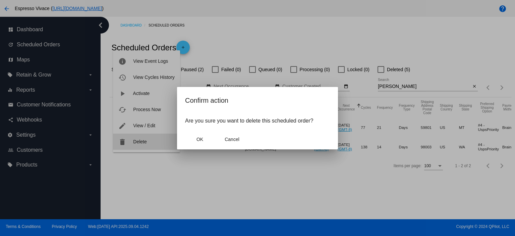  What do you see at coordinates (200, 139) in the screenshot?
I see `span: OK` at bounding box center [200, 139].